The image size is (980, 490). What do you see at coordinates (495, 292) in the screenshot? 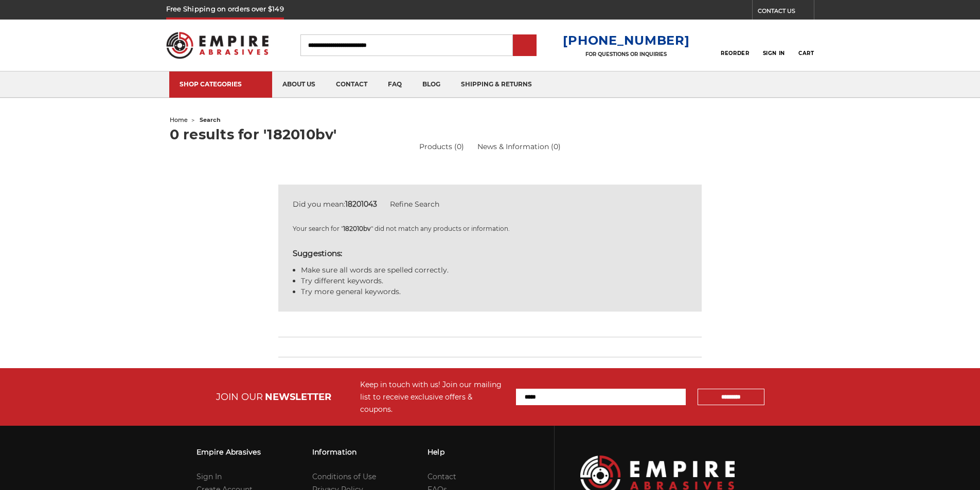
I see `li: Try more general keywords.` at bounding box center [495, 292].